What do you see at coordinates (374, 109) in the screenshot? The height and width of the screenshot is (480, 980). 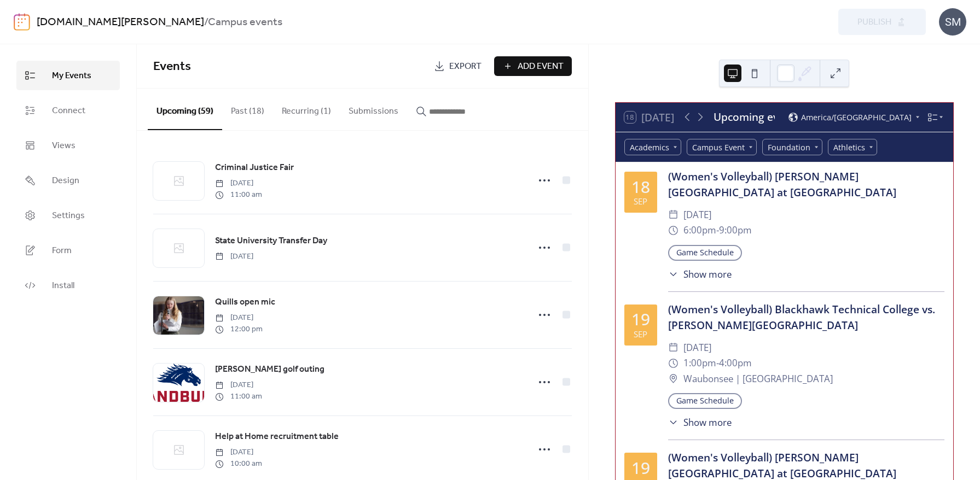 I see `button: Submissions` at bounding box center [374, 109].